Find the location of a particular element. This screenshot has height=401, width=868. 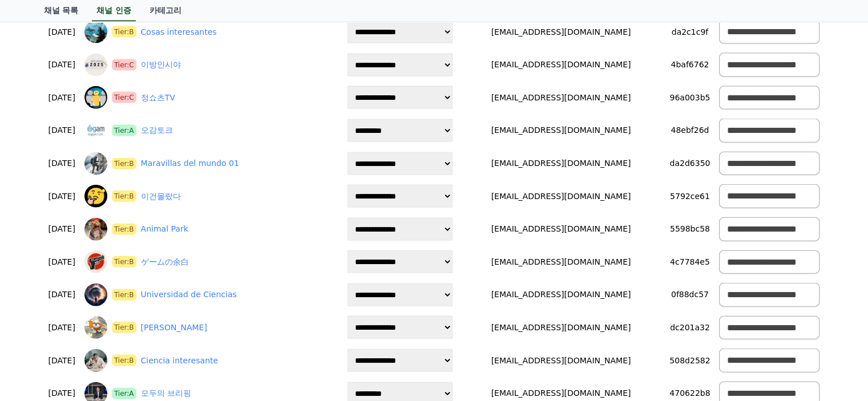

span: Settings is located at coordinates (183, 342).